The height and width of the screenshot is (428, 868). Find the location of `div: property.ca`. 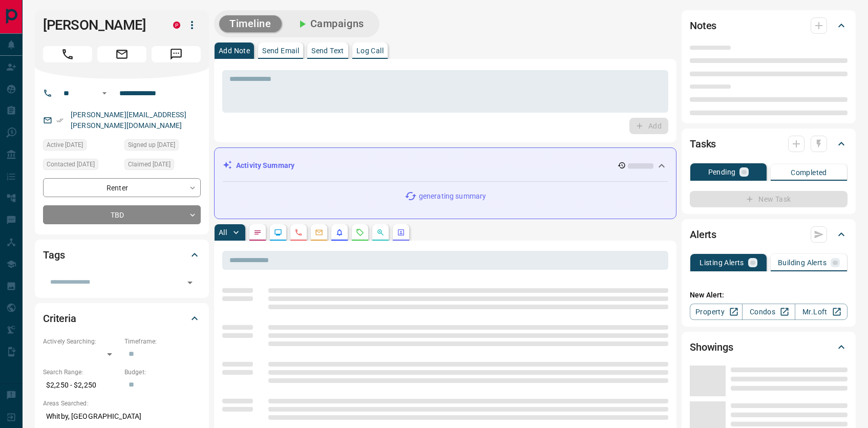

div: property.ca is located at coordinates (177, 25).